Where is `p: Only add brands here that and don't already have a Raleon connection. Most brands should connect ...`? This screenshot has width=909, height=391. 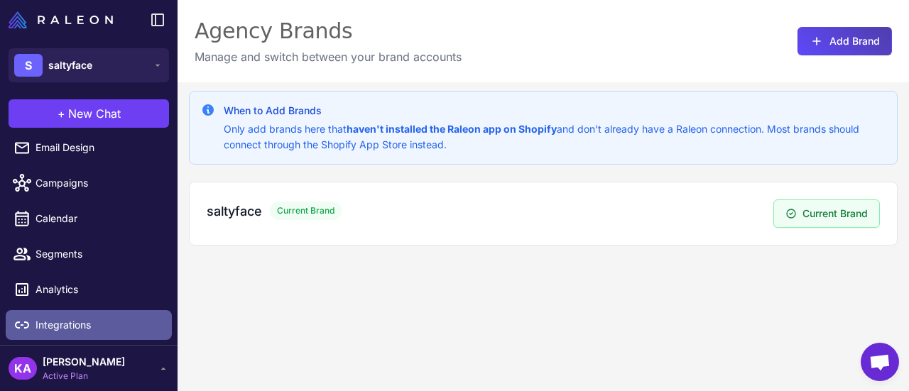
p: Only add brands here that and don't already have a Raleon connection. Most brands should connect ... is located at coordinates (555, 137).